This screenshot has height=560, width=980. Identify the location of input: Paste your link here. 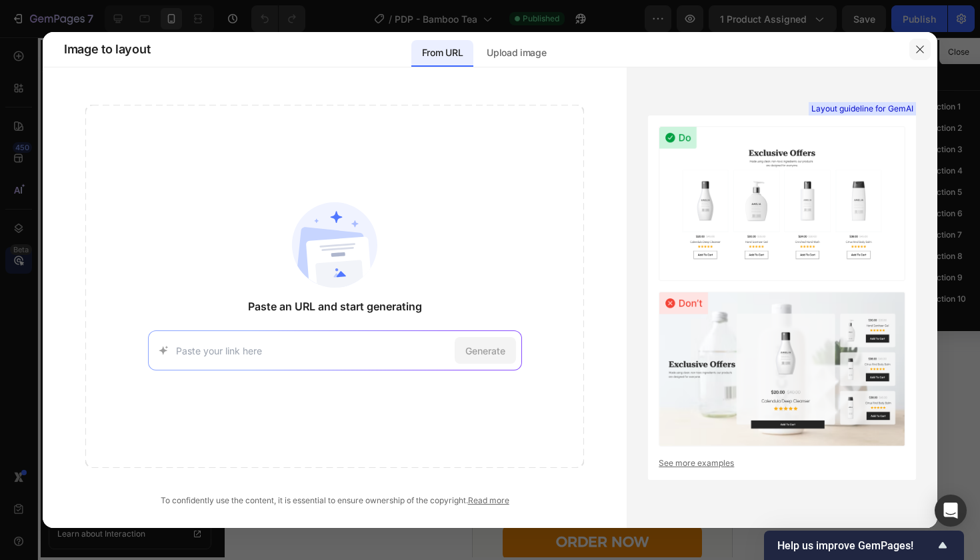
(313, 351).